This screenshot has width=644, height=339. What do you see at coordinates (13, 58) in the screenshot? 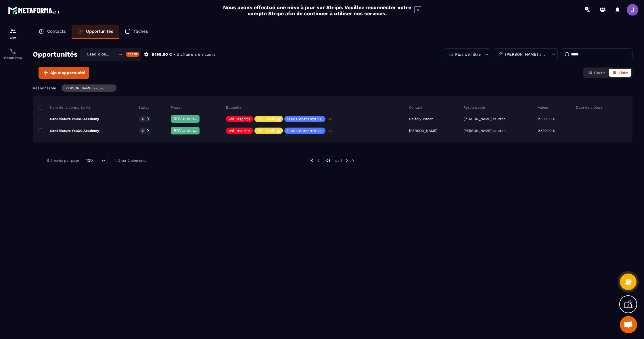
I see `p: Planificateur` at bounding box center [13, 58].